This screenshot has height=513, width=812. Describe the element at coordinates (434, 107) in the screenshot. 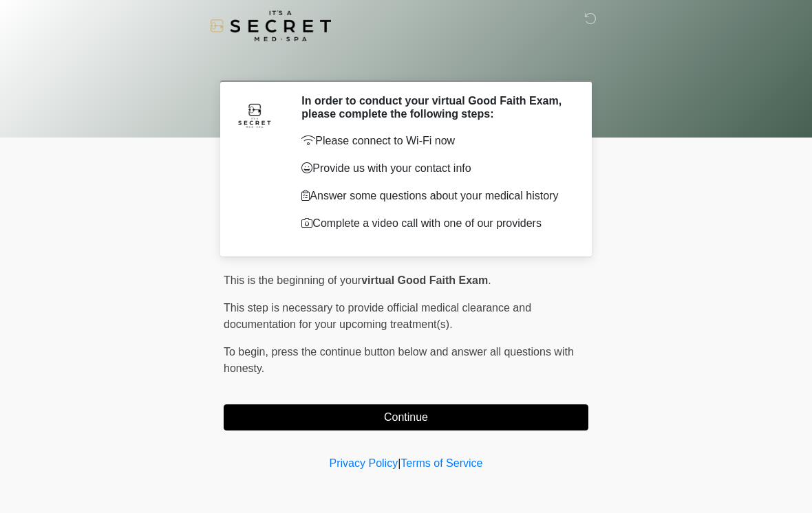

I see `h2: In order to conduct your virtual Good Faith Exam, please complete the following steps:` at that location.